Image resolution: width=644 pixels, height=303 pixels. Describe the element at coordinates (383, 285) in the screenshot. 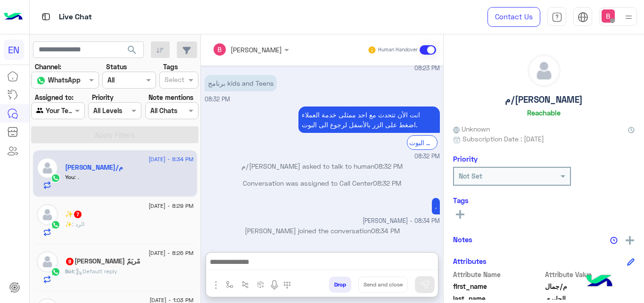

I see `button: Send and close` at that location.